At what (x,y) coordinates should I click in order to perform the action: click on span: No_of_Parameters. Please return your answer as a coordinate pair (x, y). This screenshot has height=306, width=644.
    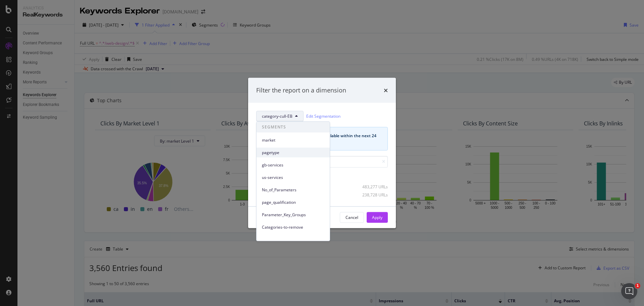
    Looking at the image, I should click on (293, 190).